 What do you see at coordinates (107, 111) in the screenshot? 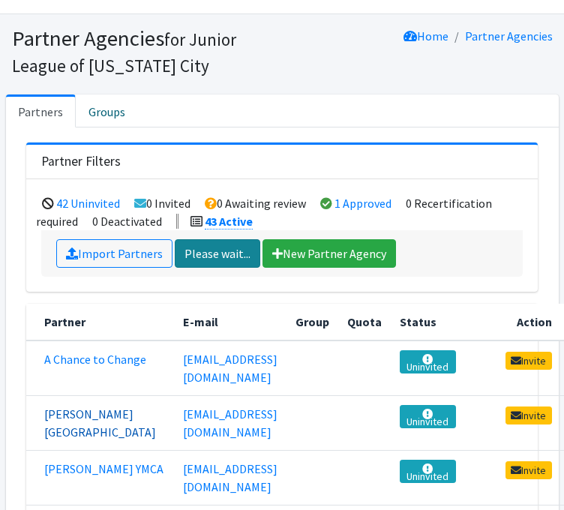
I see `a: Groups` at bounding box center [107, 111].